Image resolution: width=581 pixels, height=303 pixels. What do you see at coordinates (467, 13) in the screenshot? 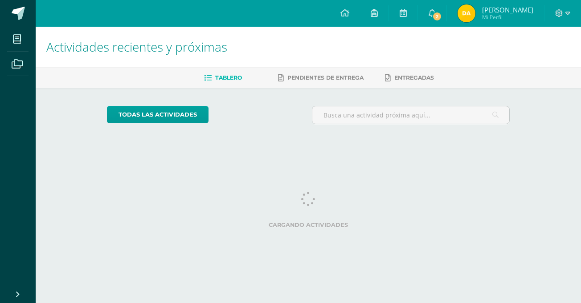
I see `img: 063a247f9dba1356803a81d8545e99ce.png` at bounding box center [467, 13].